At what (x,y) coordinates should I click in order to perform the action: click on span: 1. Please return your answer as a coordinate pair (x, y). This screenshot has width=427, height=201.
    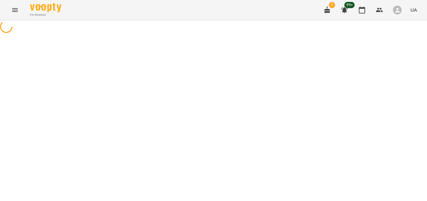
    Looking at the image, I should click on (332, 5).